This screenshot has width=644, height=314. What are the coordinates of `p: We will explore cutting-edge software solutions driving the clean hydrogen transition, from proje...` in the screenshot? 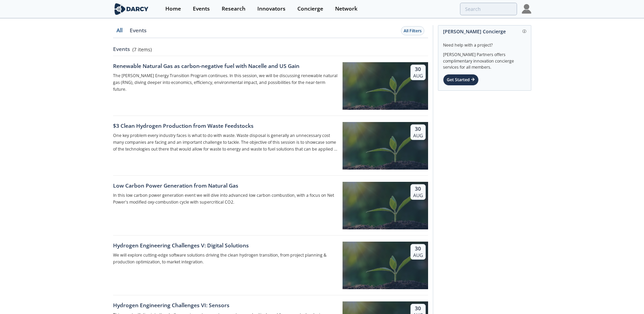 It's located at (225, 259).